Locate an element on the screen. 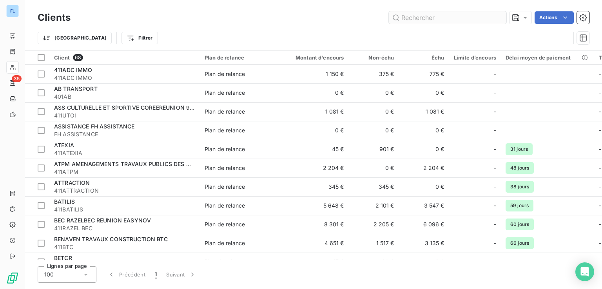  span: ATEXIA is located at coordinates (64, 145).